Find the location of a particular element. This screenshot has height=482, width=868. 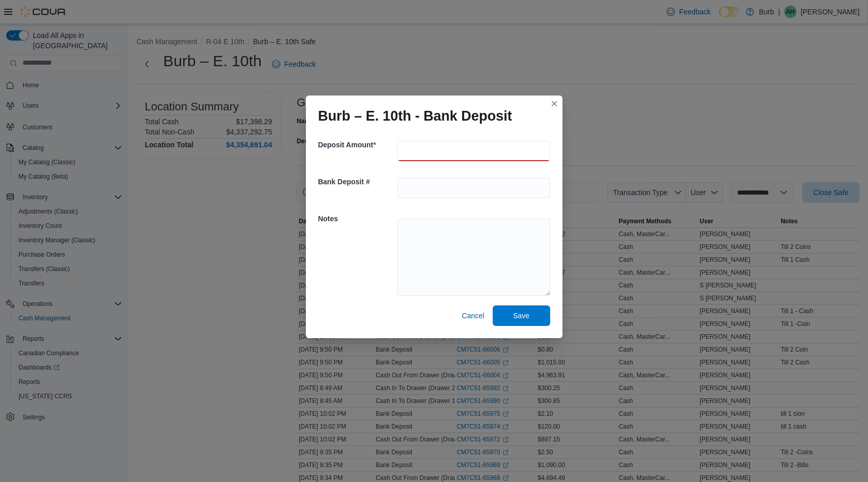

button: Cancel is located at coordinates (473, 316).